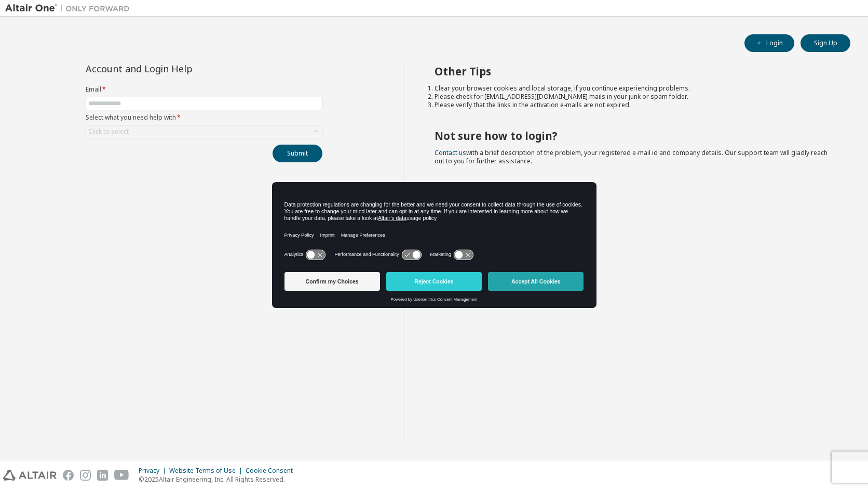  What do you see at coordinates (204, 118) in the screenshot?
I see `label: Select what you need help with` at bounding box center [204, 118].